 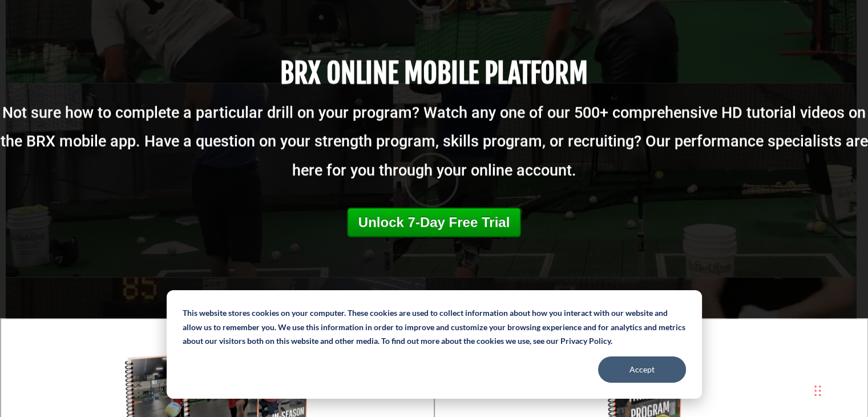 What do you see at coordinates (642, 370) in the screenshot?
I see `button: Accept` at bounding box center [642, 370].